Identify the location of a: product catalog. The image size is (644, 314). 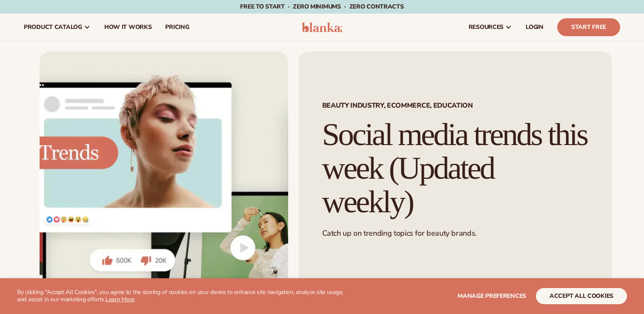
(57, 27).